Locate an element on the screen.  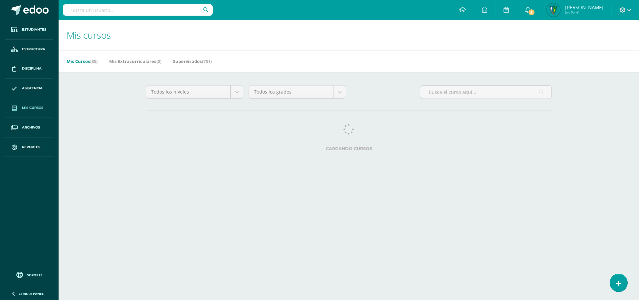
span: Reportes is located at coordinates (31, 147).